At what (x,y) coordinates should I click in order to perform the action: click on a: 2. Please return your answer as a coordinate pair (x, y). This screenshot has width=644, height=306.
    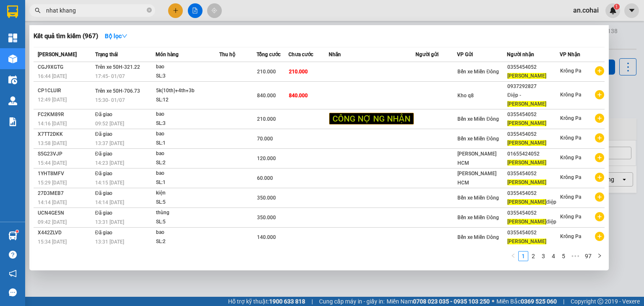
    Looking at the image, I should click on (533, 256).